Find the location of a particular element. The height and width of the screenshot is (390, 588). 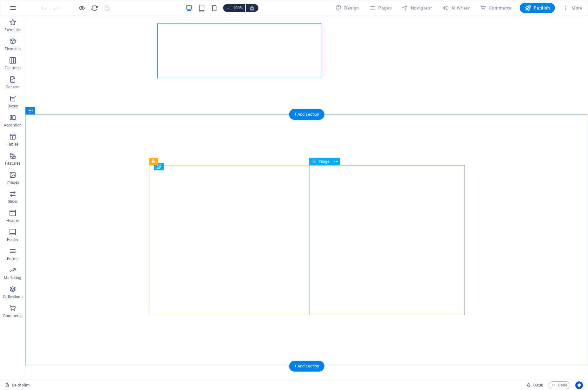

button: Click here to leave preview mode and continue editing is located at coordinates (82, 8).